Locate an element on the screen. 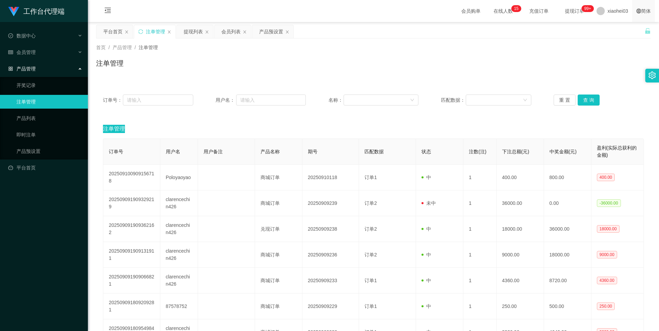  span: 4360.00 is located at coordinates (607, 280).